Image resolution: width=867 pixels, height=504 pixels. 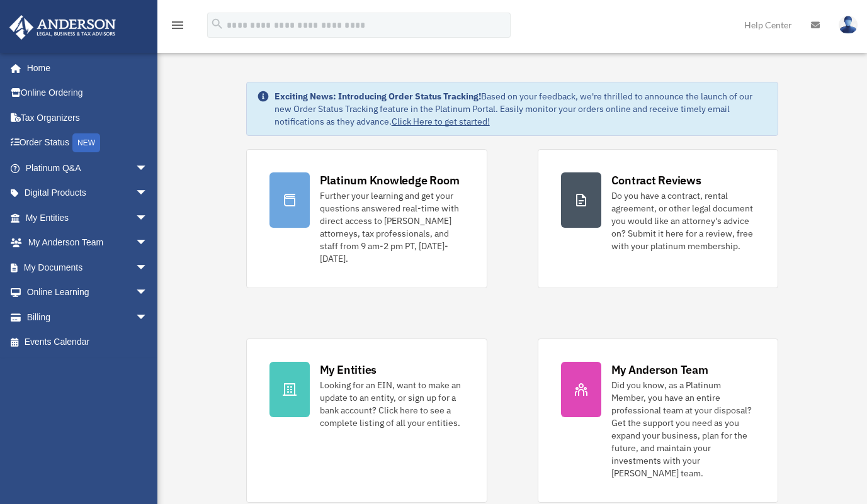 What do you see at coordinates (441, 121) in the screenshot?
I see `a: Click Here to get started!` at bounding box center [441, 121].